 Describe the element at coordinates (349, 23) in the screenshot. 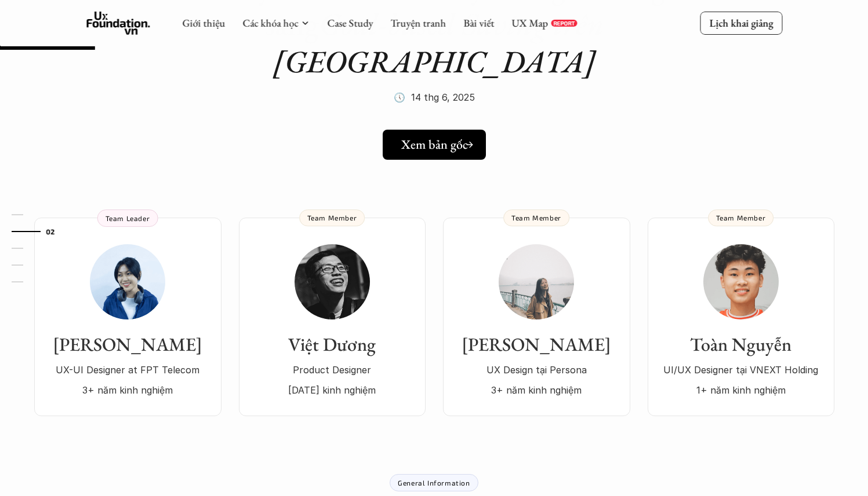

I see `a: Case Study` at that location.